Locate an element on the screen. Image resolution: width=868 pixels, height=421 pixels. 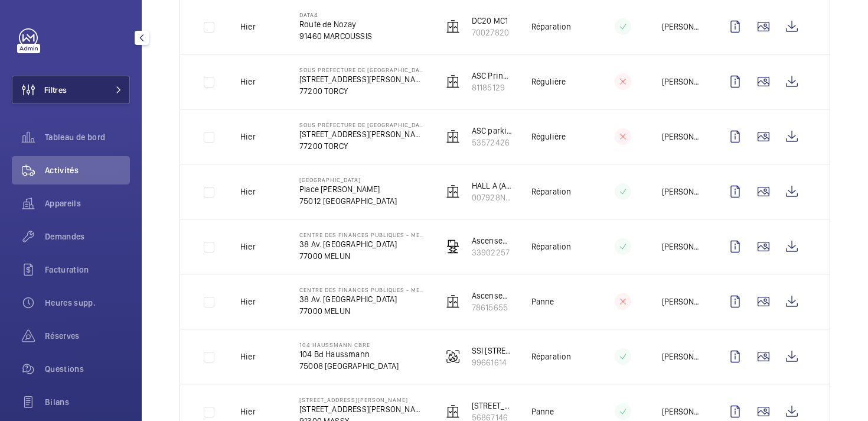
button: Filtres is located at coordinates (71, 90).